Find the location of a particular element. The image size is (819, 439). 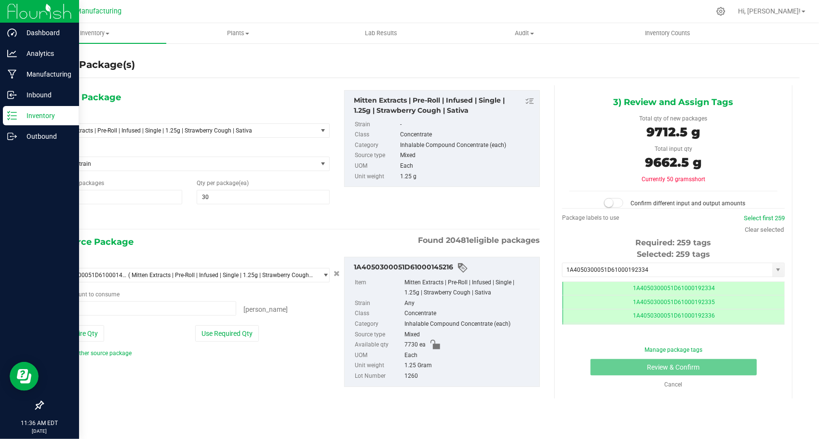

span: Package to consume is located at coordinates (84, 295).